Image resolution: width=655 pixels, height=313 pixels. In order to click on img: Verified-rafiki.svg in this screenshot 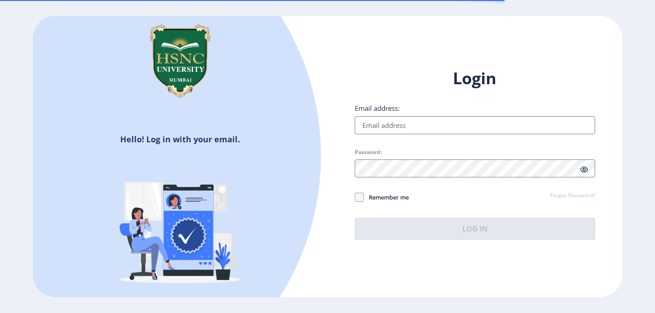, I will do `click(180, 227)`.